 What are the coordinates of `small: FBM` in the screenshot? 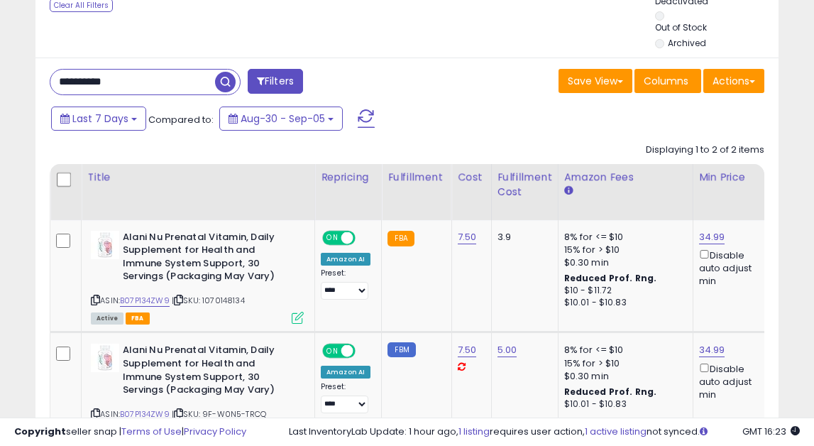 It's located at (401, 349).